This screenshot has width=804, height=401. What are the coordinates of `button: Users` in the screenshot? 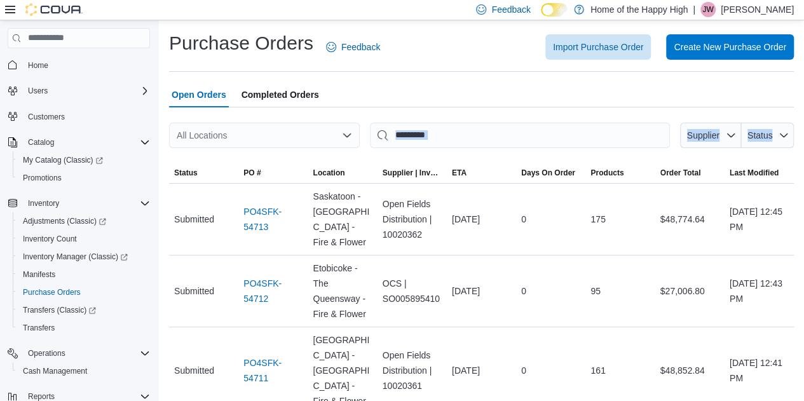 It's located at (79, 91).